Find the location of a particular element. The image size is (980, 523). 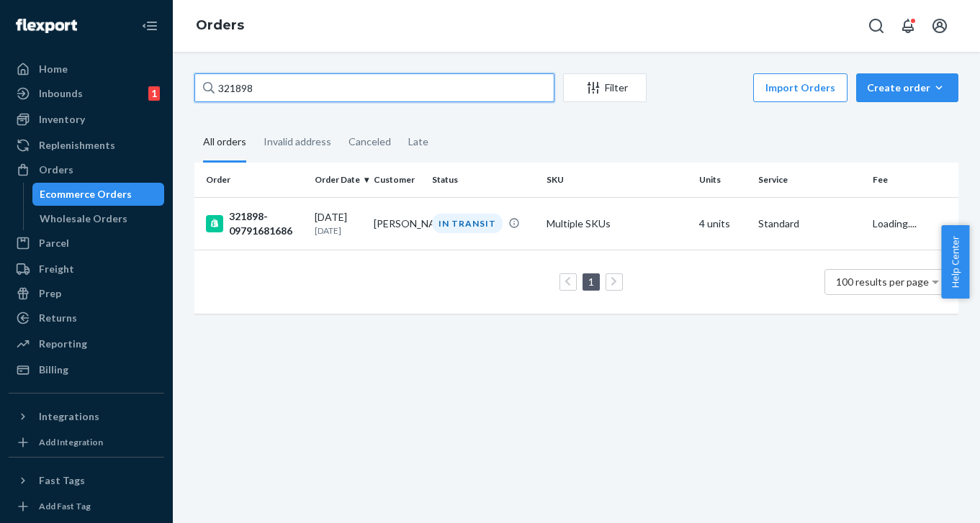

th: Fee is located at coordinates (912, 180).